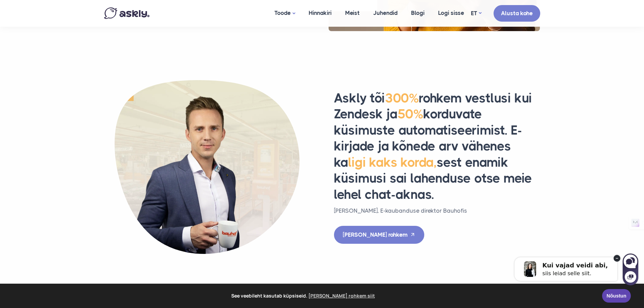 Image resolution: width=644 pixels, height=308 pixels. What do you see at coordinates (402, 98) in the screenshot?
I see `span: 300%` at bounding box center [402, 98].